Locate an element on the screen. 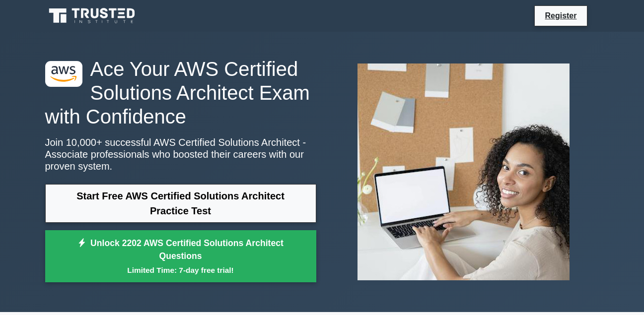 This screenshot has width=644, height=315. a: Unlock 2202 AWS Certified Solutions Architect QuestionsLimited Time: 7-day free trial! is located at coordinates (181, 257).